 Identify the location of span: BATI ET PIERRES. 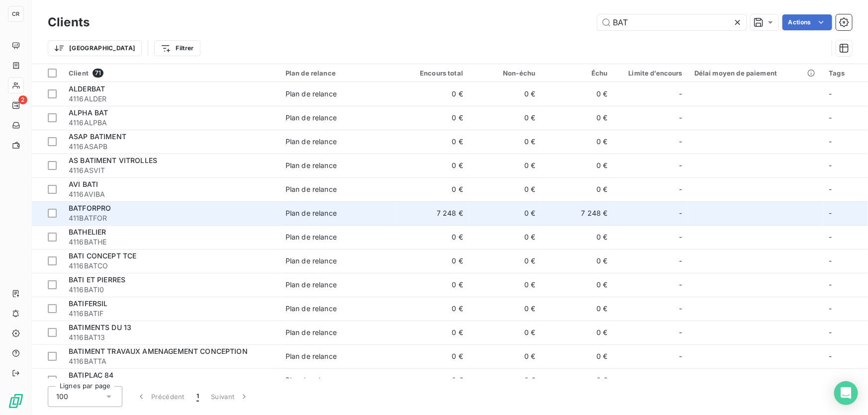
(97, 280).